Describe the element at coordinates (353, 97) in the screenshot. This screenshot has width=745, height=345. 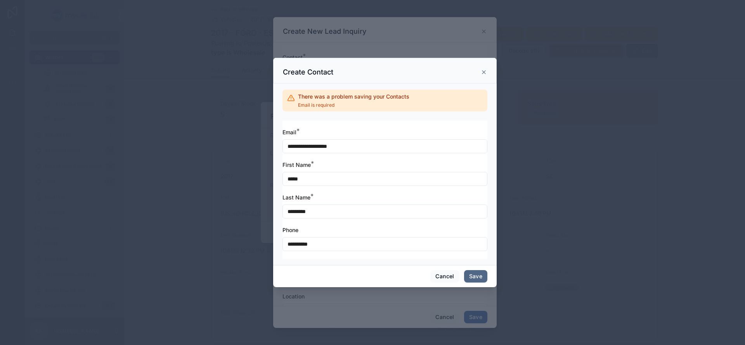
I see `h2: There was a problem saving your Contacts` at that location.